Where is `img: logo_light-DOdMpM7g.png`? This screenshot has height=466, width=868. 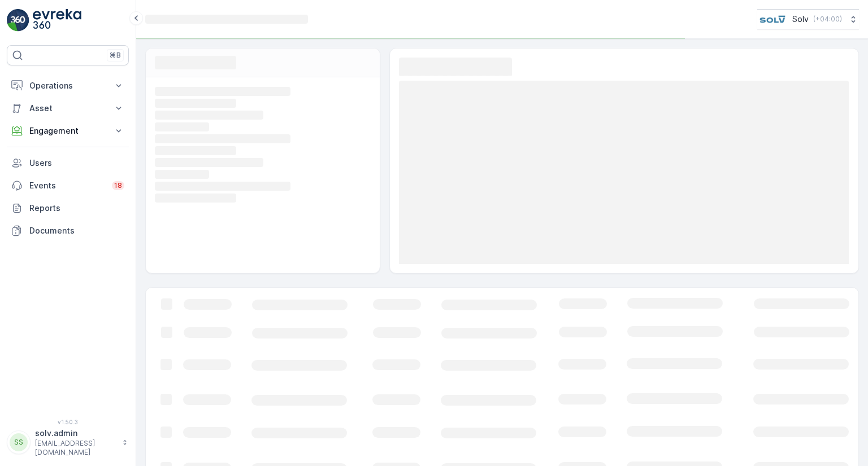 img: logo_light-DOdMpM7g.png is located at coordinates (57, 21).